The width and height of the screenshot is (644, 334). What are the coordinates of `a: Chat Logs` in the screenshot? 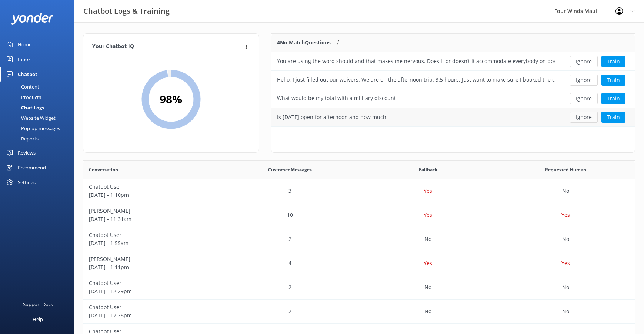 It's located at (39, 107).